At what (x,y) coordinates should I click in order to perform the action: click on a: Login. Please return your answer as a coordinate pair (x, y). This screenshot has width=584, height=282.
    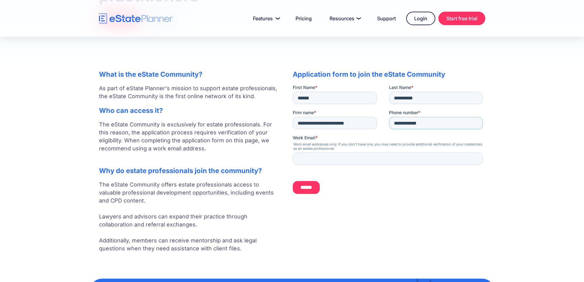
    Looking at the image, I should click on (421, 18).